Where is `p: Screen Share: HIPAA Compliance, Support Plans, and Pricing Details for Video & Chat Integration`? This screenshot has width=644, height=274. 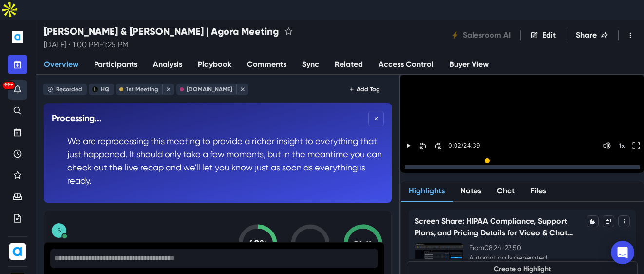 p: Screen Share: HIPAA Compliance, Support Plans, and Pricing Details for Video & Chat Integration is located at coordinates (499, 227).